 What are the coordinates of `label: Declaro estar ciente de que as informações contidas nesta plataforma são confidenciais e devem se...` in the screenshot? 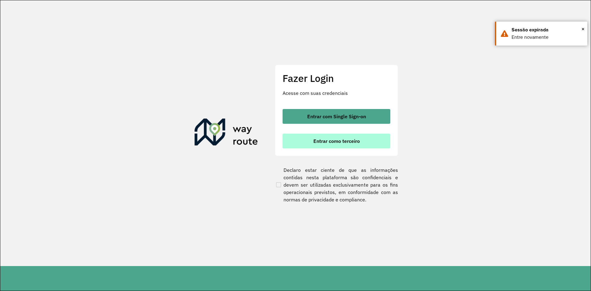 It's located at (336, 185).